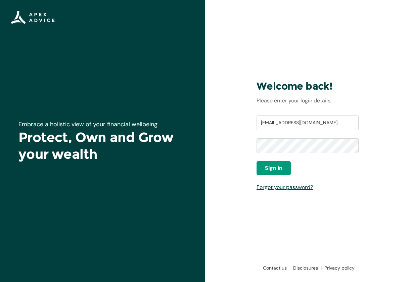 The image size is (410, 282). What do you see at coordinates (308, 101) in the screenshot?
I see `p: Please enter your login details.` at bounding box center [308, 101].